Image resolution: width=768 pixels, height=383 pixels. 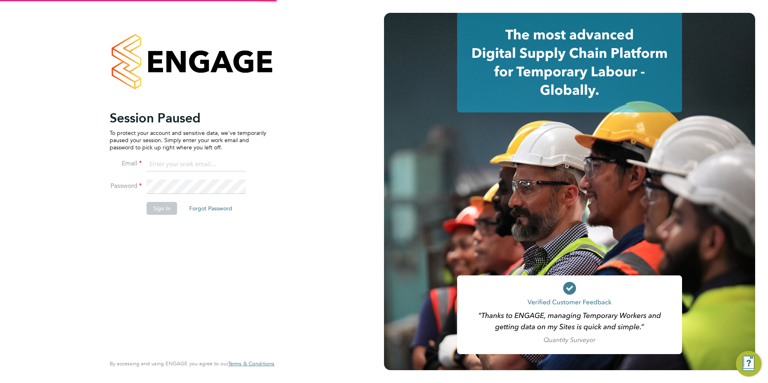 What do you see at coordinates (749, 364) in the screenshot?
I see `button: Engage Resource Center` at bounding box center [749, 364].